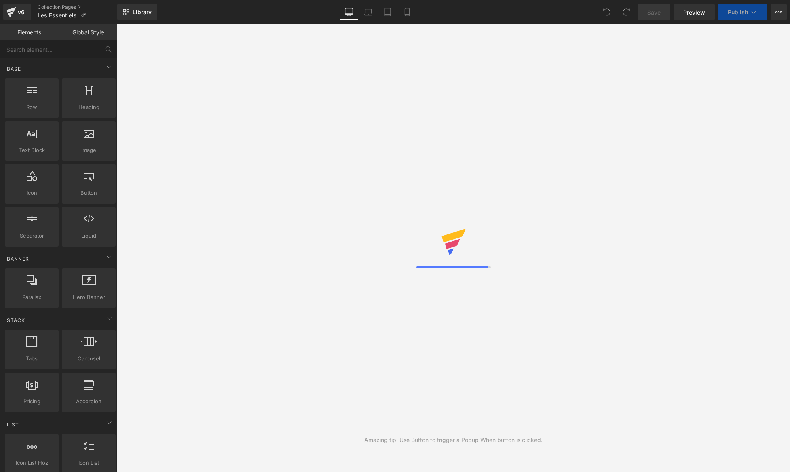 This screenshot has height=472, width=790. What do you see at coordinates (607, 12) in the screenshot?
I see `button: Undo` at bounding box center [607, 12].